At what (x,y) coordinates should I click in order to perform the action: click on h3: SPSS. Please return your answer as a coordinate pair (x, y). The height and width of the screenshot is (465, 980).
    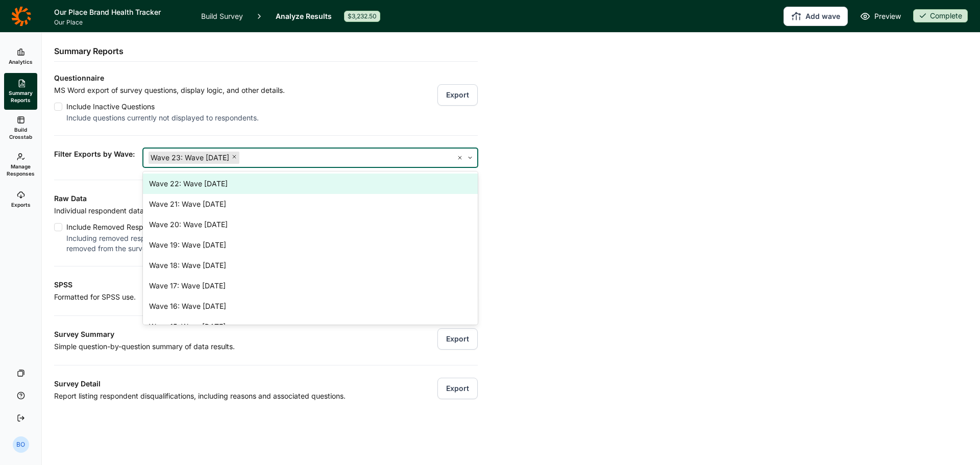
    Looking at the image, I should click on (193, 285).